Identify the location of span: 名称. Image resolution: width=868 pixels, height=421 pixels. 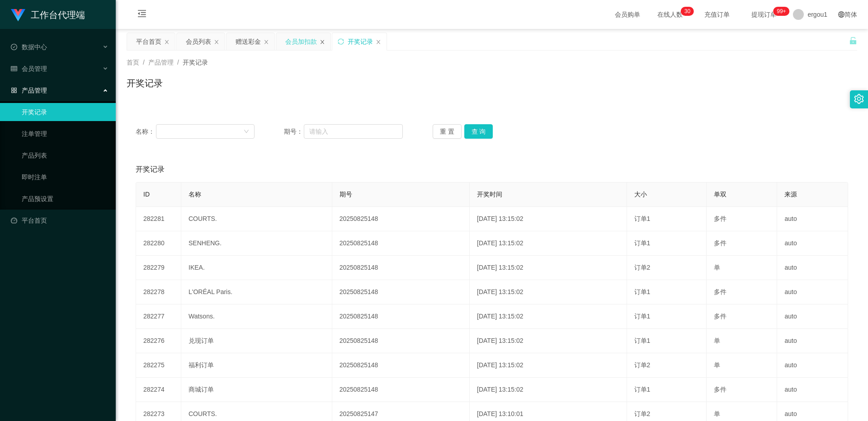
(195, 194).